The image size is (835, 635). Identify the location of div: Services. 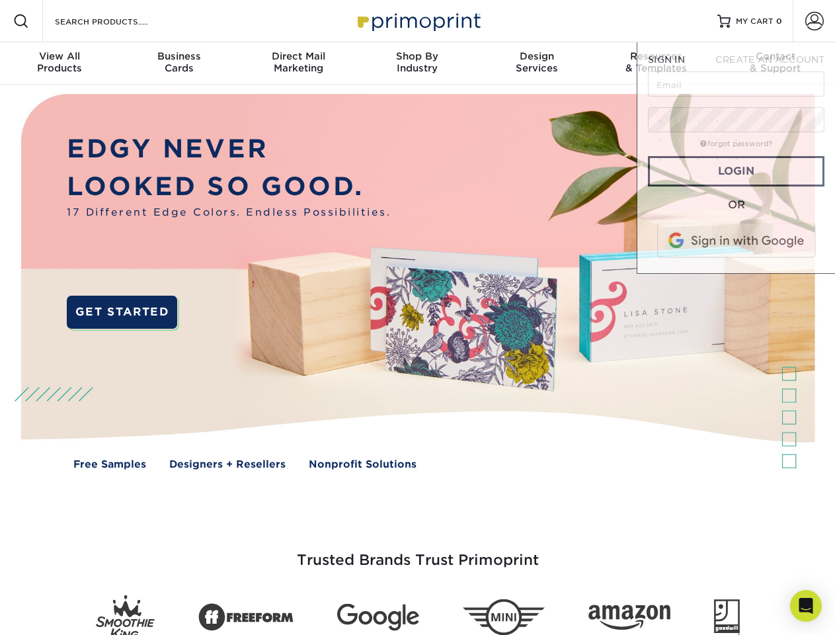
(537, 62).